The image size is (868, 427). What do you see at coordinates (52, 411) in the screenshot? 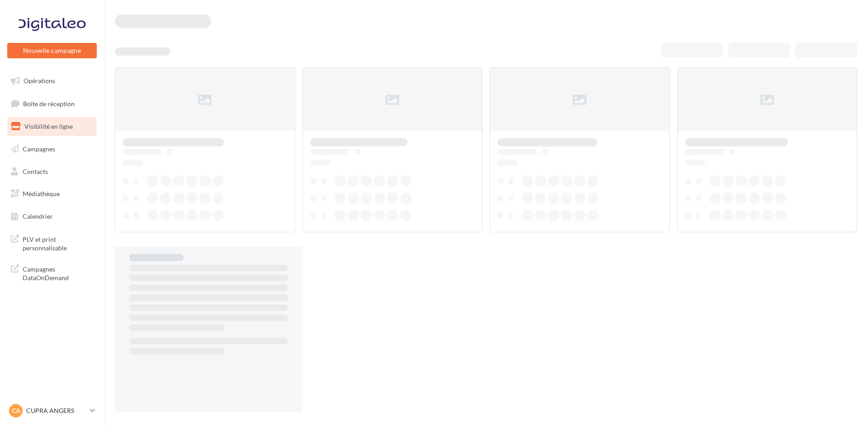
I see `a: CA CUPRA ANGERS` at bounding box center [52, 411].